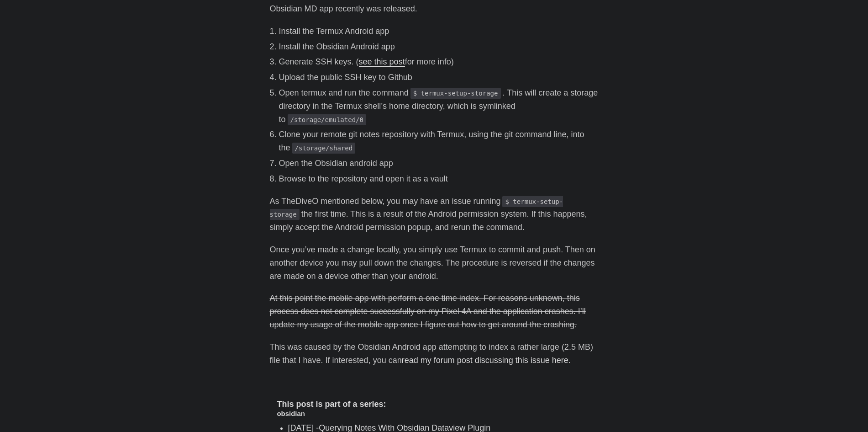 The width and height of the screenshot is (868, 432). Describe the element at coordinates (439, 106) in the screenshot. I see `li: Open termux and run the command . This will create a storage directory in the Termux shell’s home...` at that location.